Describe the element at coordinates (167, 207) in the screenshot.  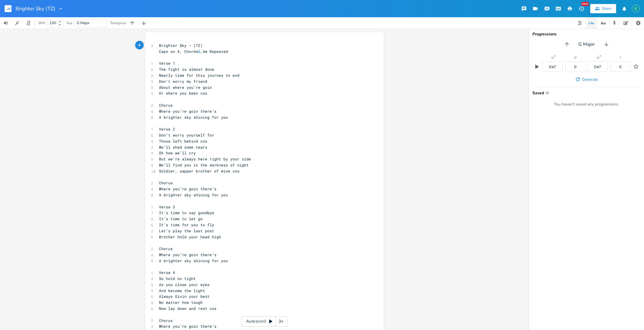
I see `span: Verse 3` at that location.